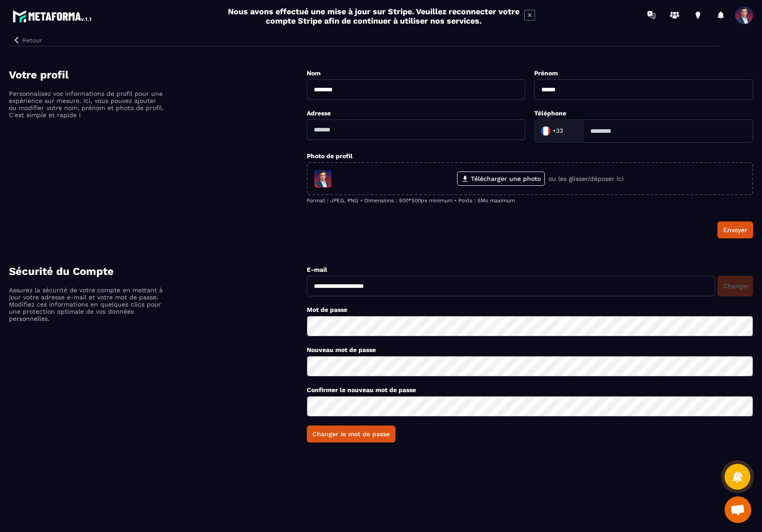 This screenshot has width=762, height=532. What do you see at coordinates (546, 73) in the screenshot?
I see `label: Prénom` at bounding box center [546, 73].